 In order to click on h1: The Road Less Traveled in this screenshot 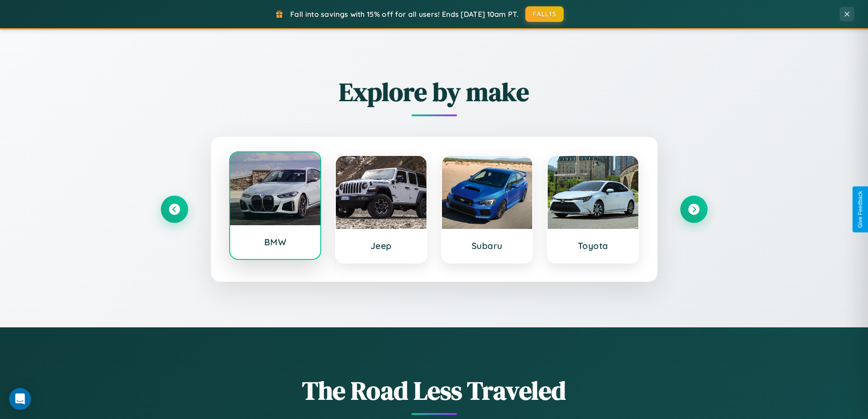, I will do `click(434, 390)`.